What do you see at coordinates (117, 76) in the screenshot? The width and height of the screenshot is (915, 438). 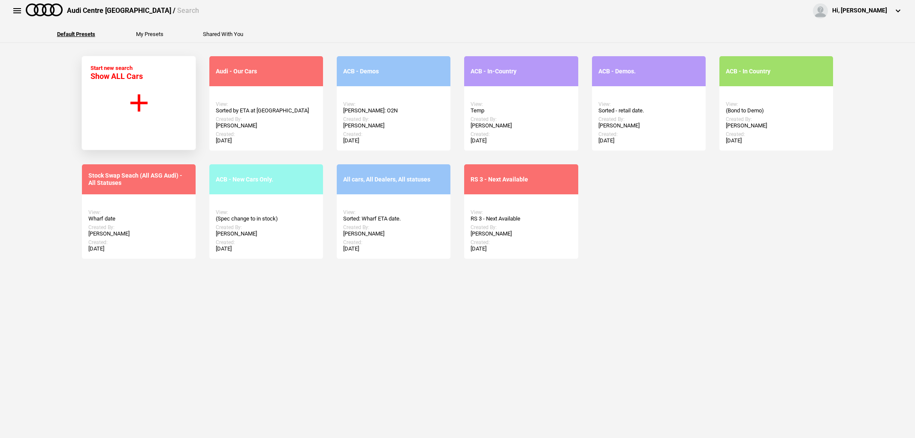 I see `span: Show ALL Cars` at bounding box center [117, 76].